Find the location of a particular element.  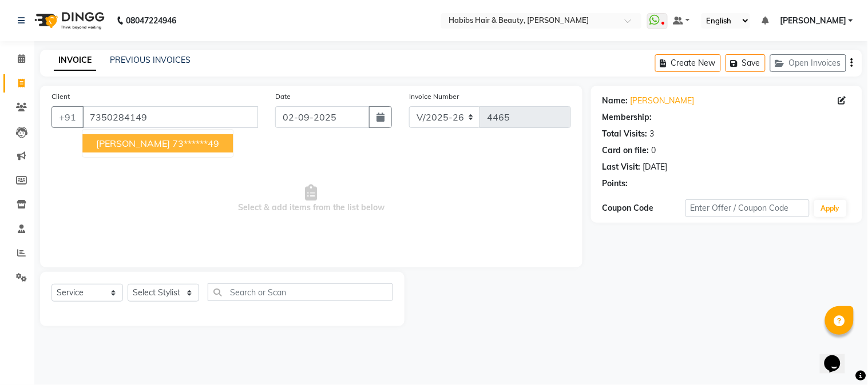

input: Enter Offer / Coupon Code is located at coordinates (747, 208).